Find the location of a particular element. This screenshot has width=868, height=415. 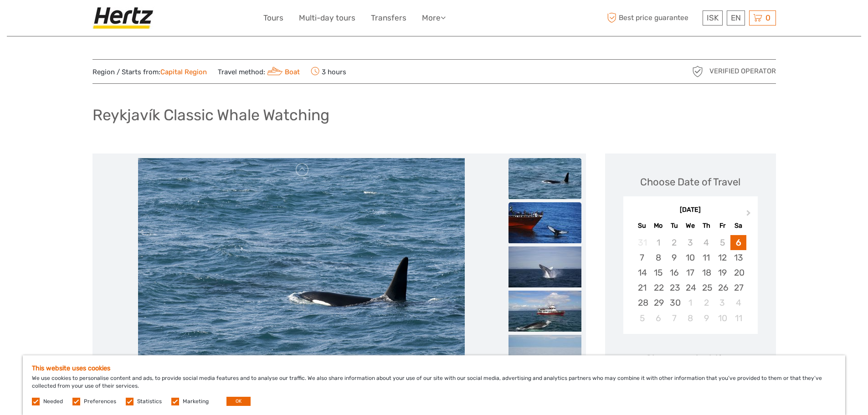

div: Choose Saturday, October 4th, 2025 is located at coordinates (738, 303).